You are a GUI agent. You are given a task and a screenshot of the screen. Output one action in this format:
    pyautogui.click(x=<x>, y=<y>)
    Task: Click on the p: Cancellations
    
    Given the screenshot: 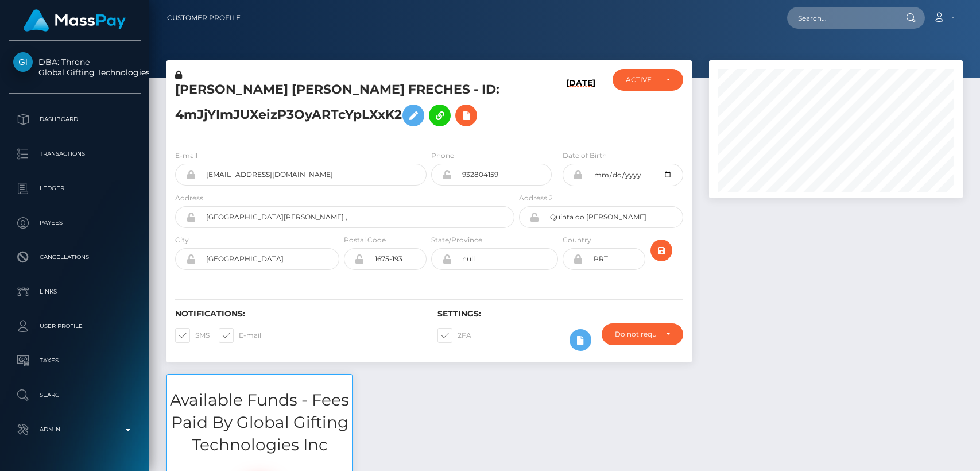 What is the action you would take?
    pyautogui.click(x=75, y=257)
    